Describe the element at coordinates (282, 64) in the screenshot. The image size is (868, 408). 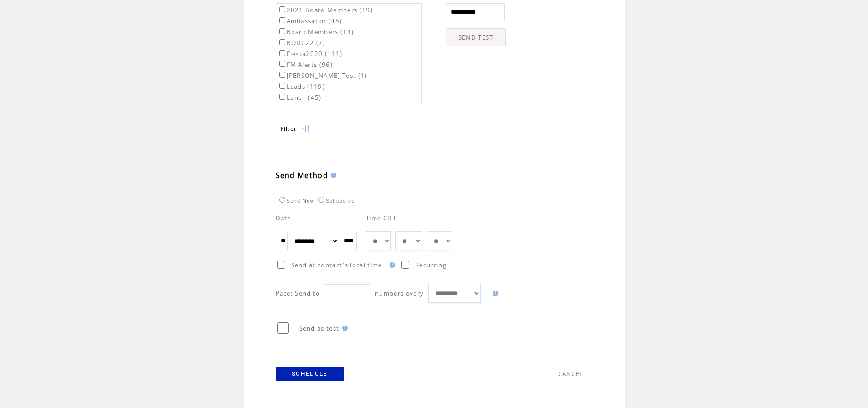
I see `input: FM Alerts (96)` at that location.